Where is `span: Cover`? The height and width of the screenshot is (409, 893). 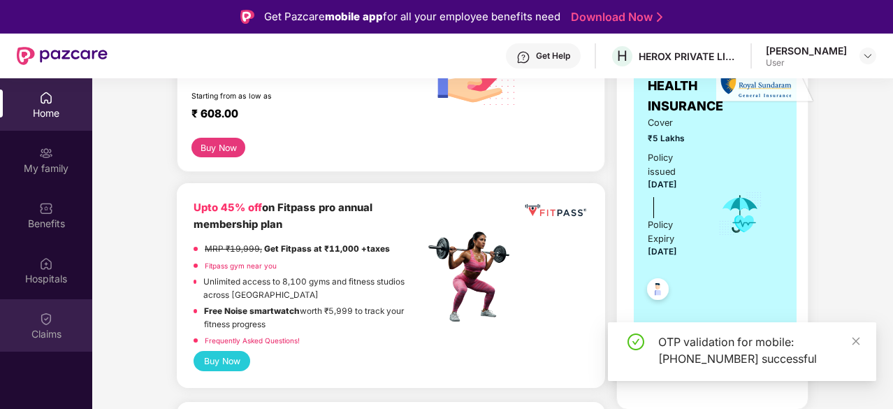 span: Cover is located at coordinates (673, 123).